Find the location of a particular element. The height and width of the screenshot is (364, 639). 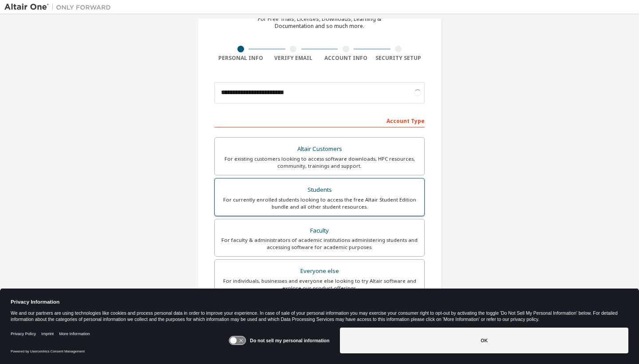

div: For existing customers looking to access software downloads, HPC resources, community, trainings ... is located at coordinates (319, 163).